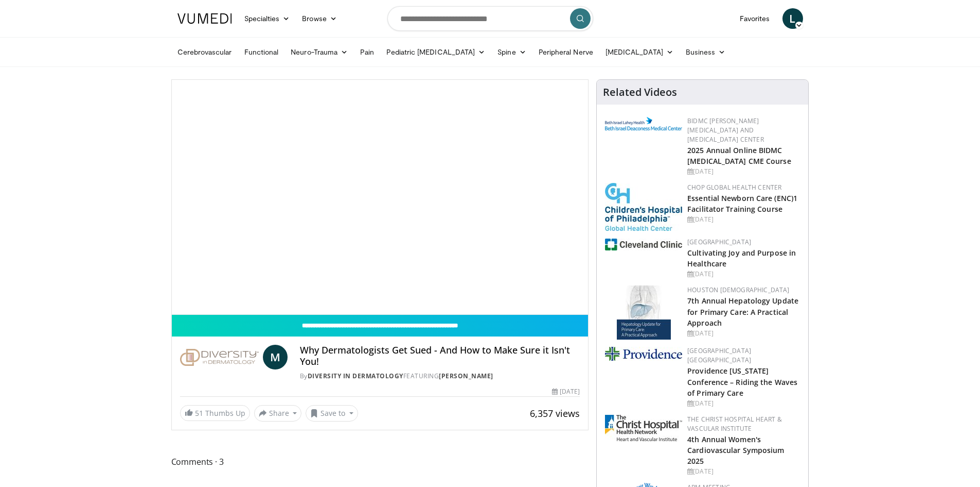 This screenshot has height=487, width=980. What do you see at coordinates (278, 413) in the screenshot?
I see `button: Share` at bounding box center [278, 413].